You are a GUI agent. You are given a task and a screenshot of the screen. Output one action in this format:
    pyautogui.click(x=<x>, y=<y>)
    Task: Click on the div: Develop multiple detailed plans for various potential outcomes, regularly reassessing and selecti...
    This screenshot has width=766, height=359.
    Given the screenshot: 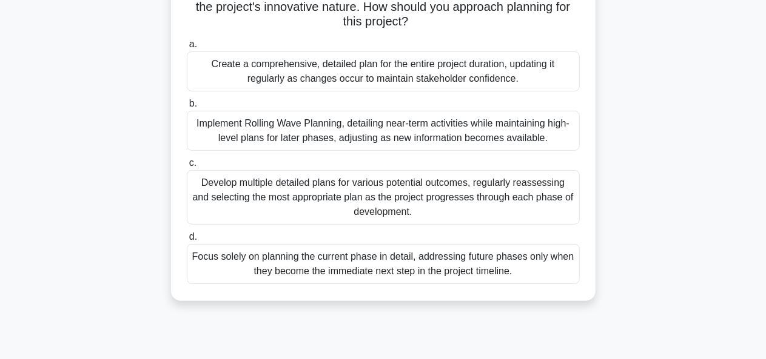 What is the action you would take?
    pyautogui.click(x=383, y=198)
    